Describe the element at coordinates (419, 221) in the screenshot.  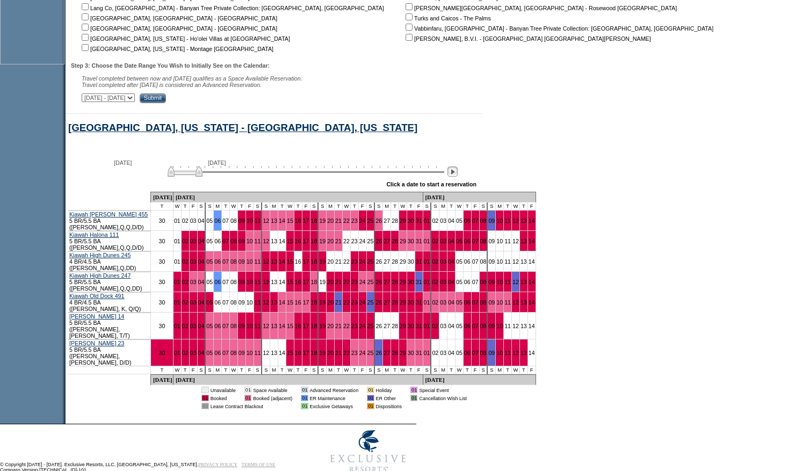
I see `a: 31` at that location.